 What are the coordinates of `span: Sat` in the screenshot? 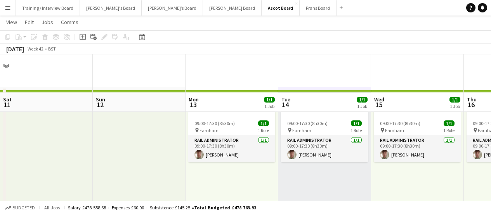 It's located at (7, 99).